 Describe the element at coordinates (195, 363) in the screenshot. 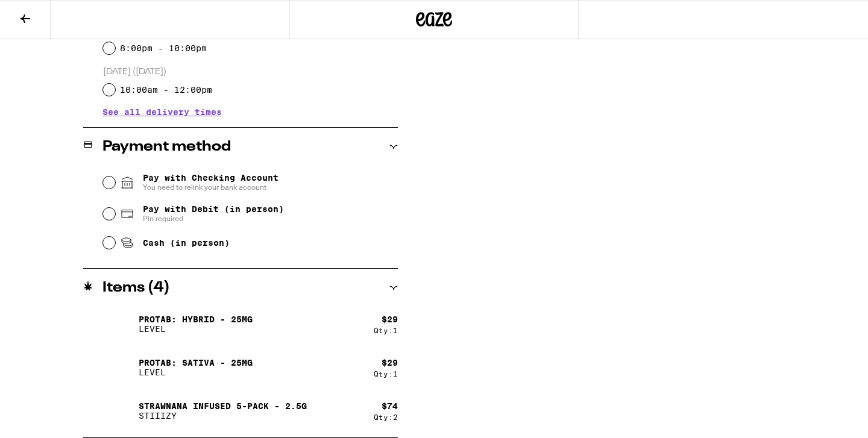

I see `p: ProTab: Sativa - 25mg` at that location.